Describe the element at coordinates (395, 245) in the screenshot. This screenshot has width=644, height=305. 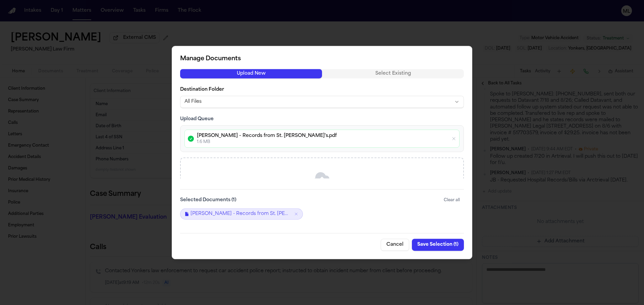
I see `button: Cancel` at that location.